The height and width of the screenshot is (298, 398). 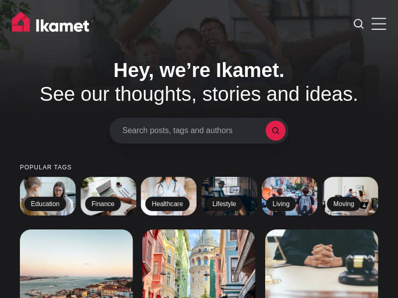 I want to click on h2: Education, so click(x=45, y=204).